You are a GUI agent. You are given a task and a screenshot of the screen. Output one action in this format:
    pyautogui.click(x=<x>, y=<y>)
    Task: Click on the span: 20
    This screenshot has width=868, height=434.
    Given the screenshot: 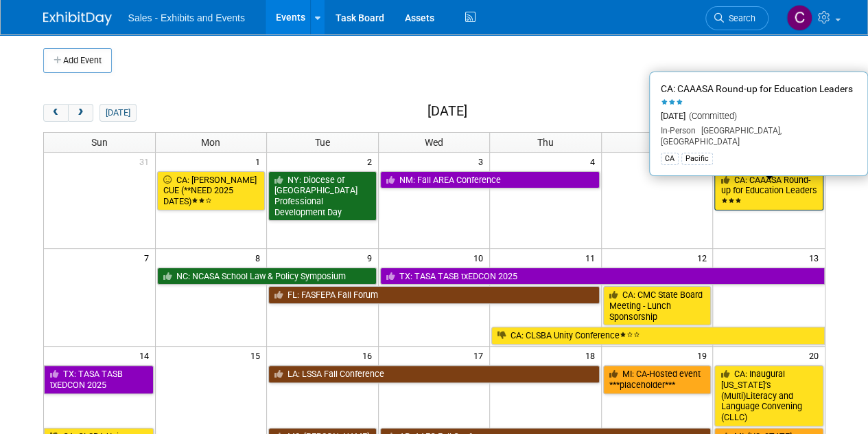 What is the action you would take?
    pyautogui.click(x=816, y=355)
    